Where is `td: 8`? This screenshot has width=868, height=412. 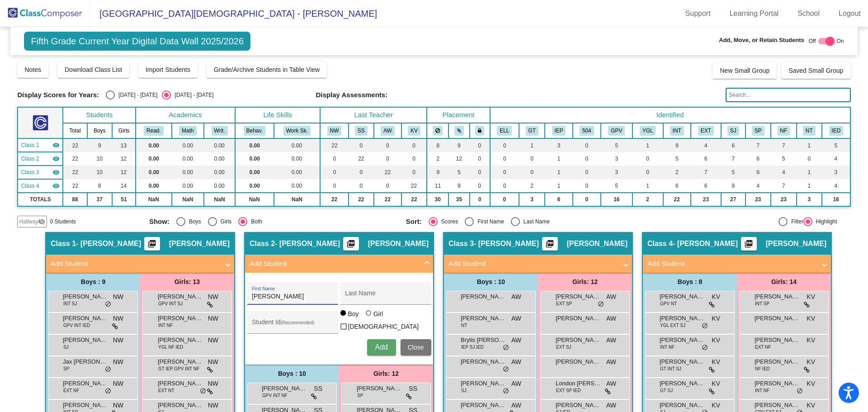
td: 8 is located at coordinates (438, 145).